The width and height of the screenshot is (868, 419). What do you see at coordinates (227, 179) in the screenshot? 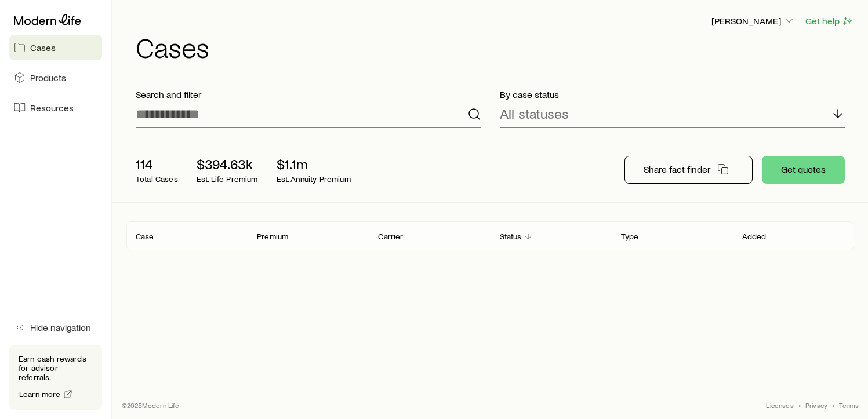
I see `p: Est. Life Premium` at bounding box center [227, 179].